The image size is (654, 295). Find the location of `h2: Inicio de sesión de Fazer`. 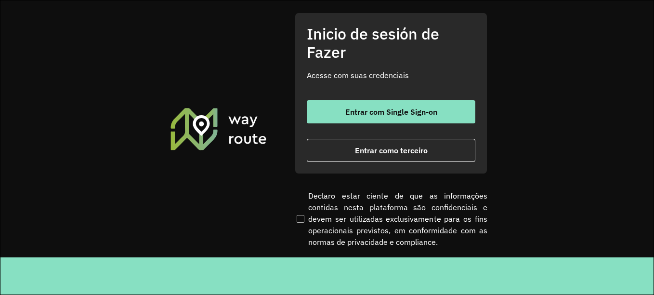

h2: Inicio de sesión de Fazer is located at coordinates (391, 43).